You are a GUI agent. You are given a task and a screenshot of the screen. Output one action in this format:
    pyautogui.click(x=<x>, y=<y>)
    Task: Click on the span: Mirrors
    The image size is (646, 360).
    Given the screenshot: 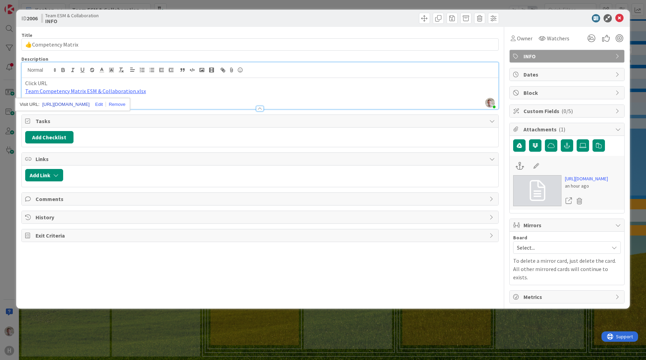 What is the action you would take?
    pyautogui.click(x=567, y=225)
    